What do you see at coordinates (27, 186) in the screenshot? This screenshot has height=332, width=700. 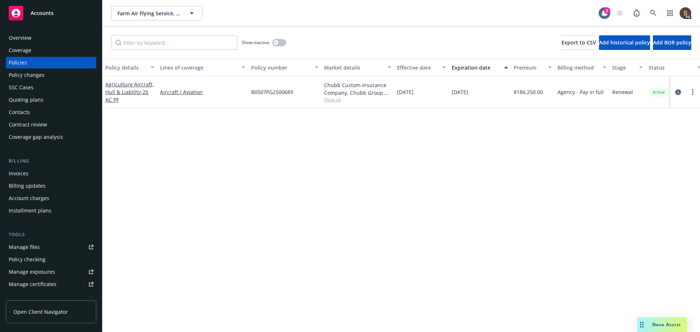 I see `div: Billing updates` at bounding box center [27, 186].